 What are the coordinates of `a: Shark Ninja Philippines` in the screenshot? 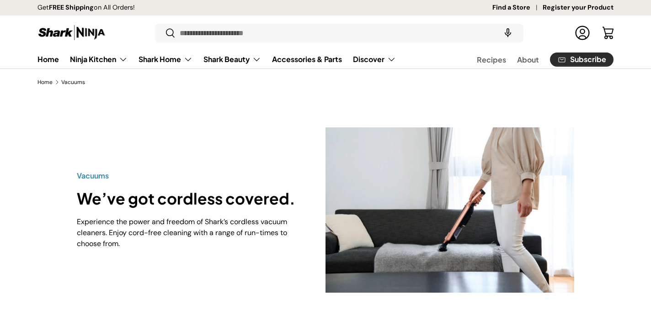 It's located at (72, 32).